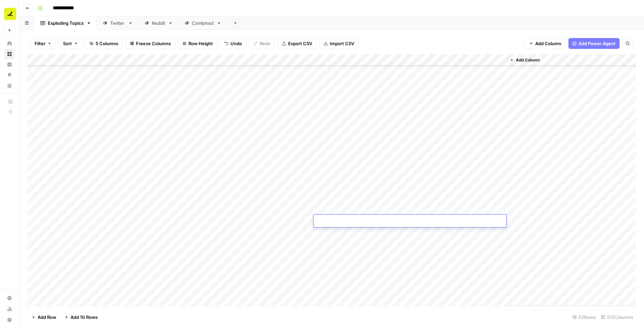 Image resolution: width=644 pixels, height=328 pixels. What do you see at coordinates (40, 44) in the screenshot?
I see `span: Filter` at bounding box center [40, 44].